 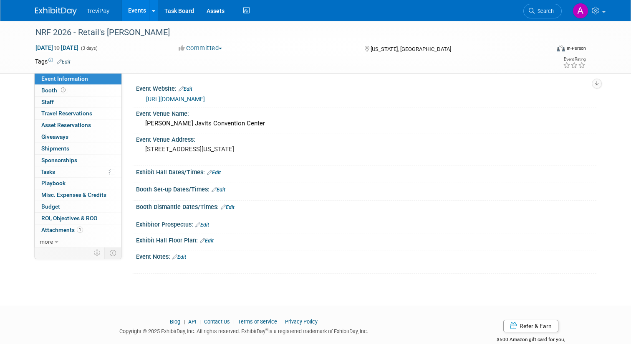 What do you see at coordinates (78, 113) in the screenshot?
I see `a: Travel Reservations` at bounding box center [78, 113].